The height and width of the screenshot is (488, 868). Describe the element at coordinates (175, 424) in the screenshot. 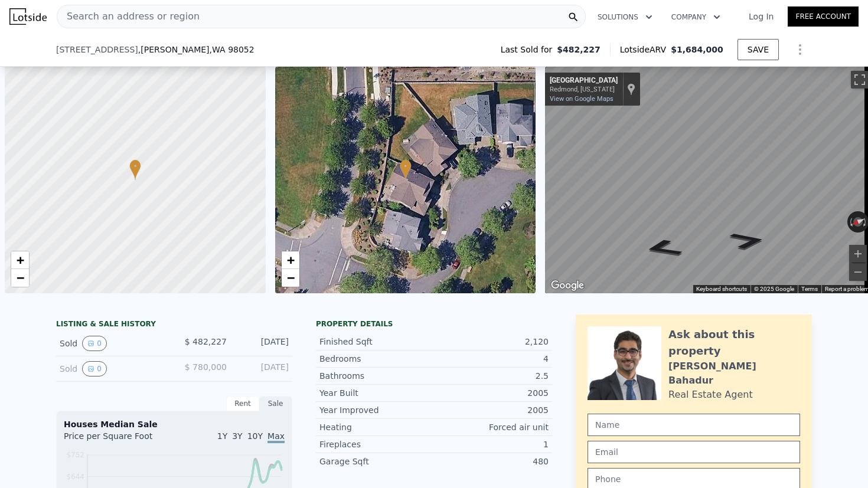

I see `div: Houses Median Sale` at that location.